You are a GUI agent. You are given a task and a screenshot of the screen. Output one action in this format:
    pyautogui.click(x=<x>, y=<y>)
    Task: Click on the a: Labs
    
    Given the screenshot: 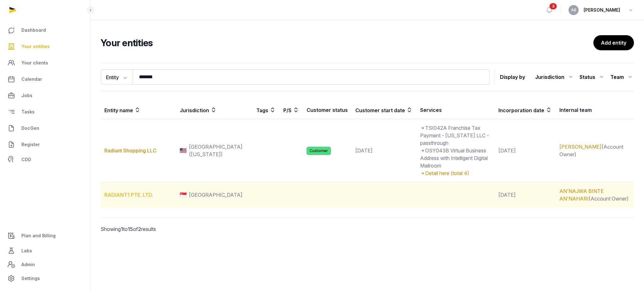 What is the action you would take?
    pyautogui.click(x=45, y=251)
    